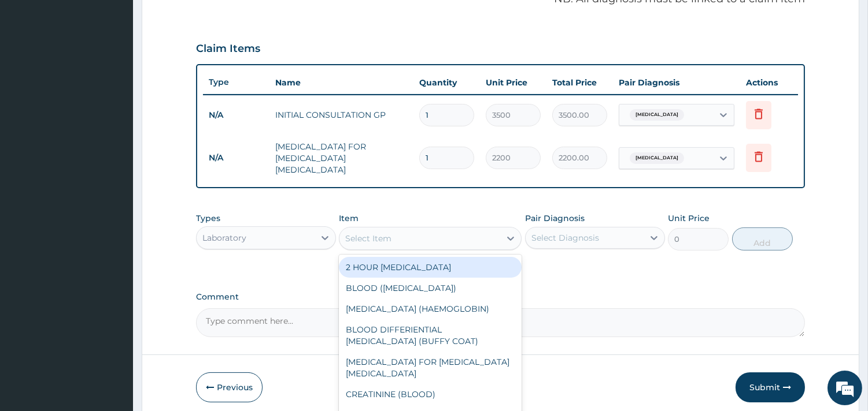 The image size is (868, 411). What do you see at coordinates (113, 187) in the screenshot?
I see `span: We're online!` at bounding box center [113, 187].